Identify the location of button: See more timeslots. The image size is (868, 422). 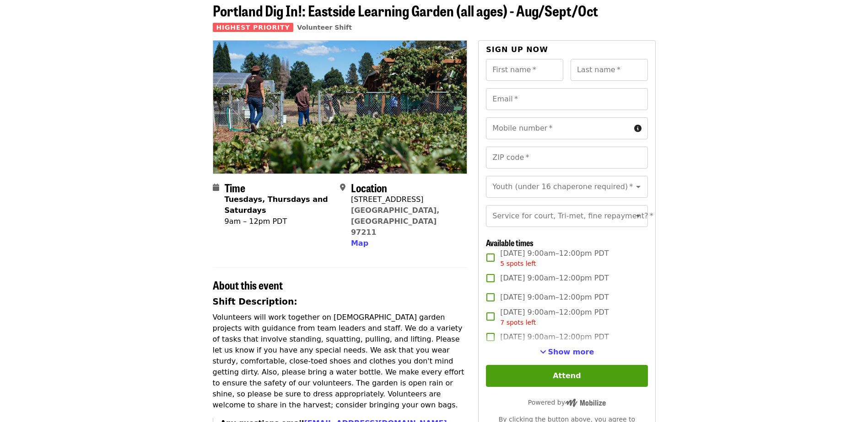
(567, 353).